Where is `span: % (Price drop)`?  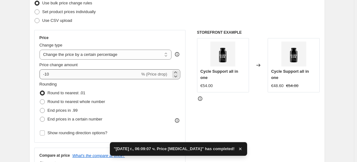 span: % (Price drop) is located at coordinates (154, 74).